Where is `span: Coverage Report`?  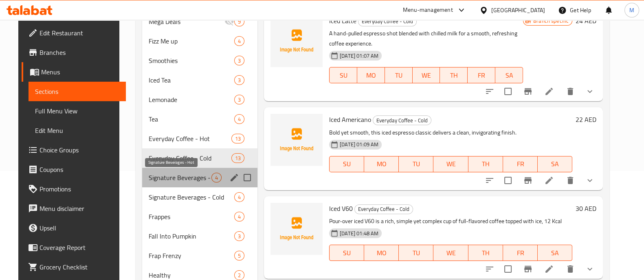
span: Coverage Report is located at coordinates (79, 248).